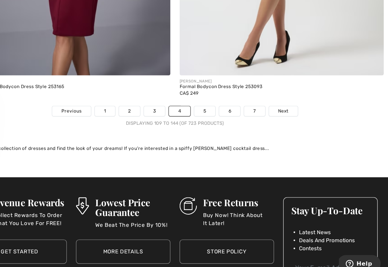 The image size is (388, 267). I want to click on a: 1, so click(130, 115).